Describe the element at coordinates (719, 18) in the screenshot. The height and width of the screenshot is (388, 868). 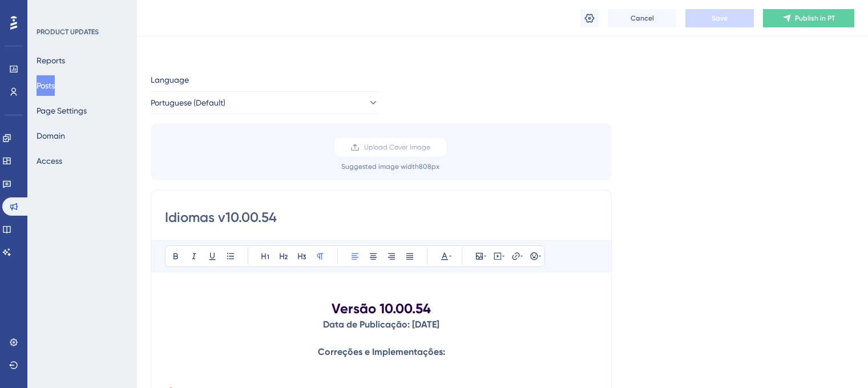
I see `button: Save` at that location.